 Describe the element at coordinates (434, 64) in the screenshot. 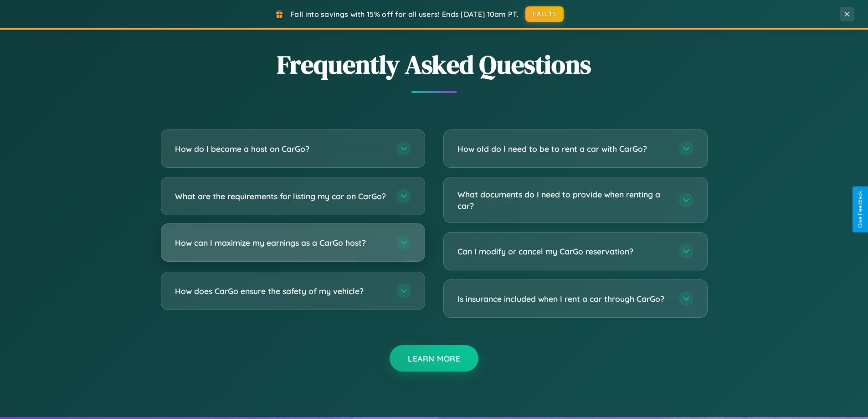

I see `h2: Frequently Asked Questions` at that location.